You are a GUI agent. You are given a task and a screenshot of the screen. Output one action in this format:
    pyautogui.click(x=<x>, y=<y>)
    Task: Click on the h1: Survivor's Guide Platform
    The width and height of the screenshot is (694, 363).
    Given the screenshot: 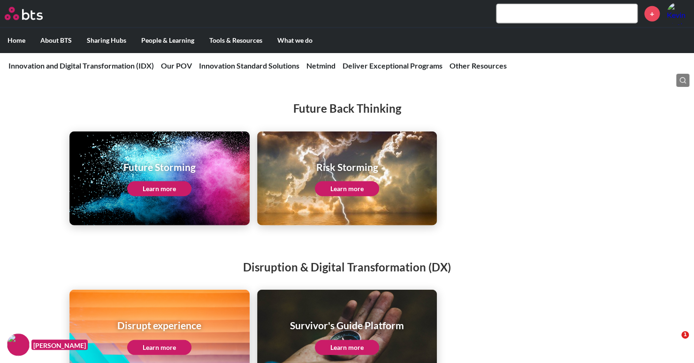 What is the action you would take?
    pyautogui.click(x=347, y=325)
    